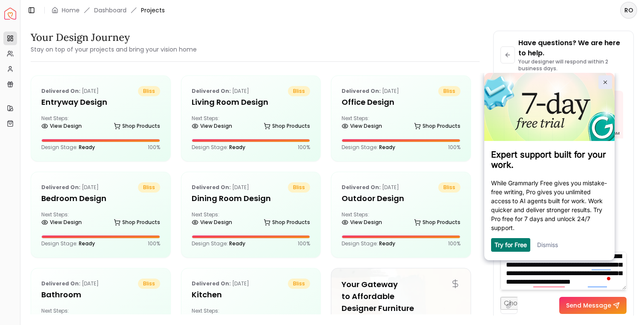 The image size is (644, 325). Describe the element at coordinates (70, 132) in the screenshot. I see `p: While Grammarly Free gives you mistake-free writing, Pro gives you unlimited access to AI agents ...` at that location.